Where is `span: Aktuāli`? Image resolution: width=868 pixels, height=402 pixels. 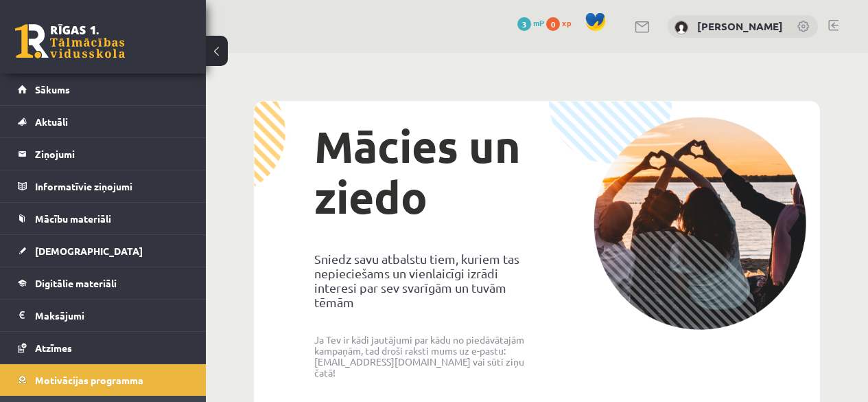
span: Aktuāli is located at coordinates (51, 121).